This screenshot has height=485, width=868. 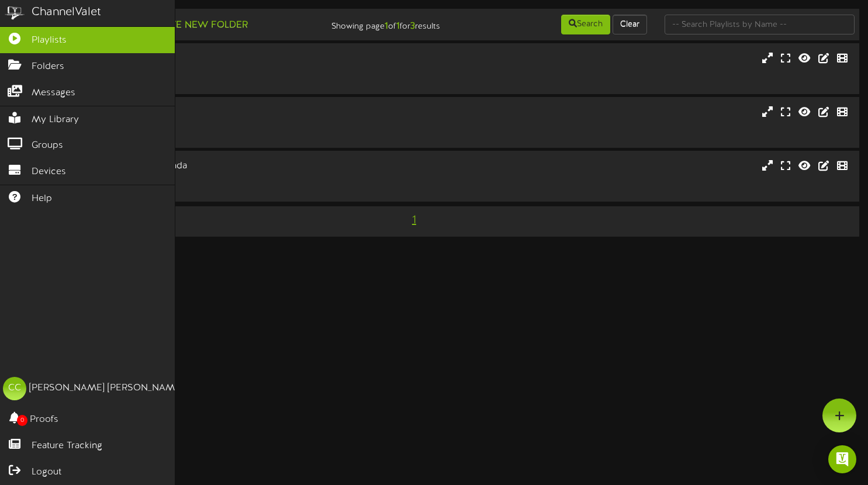 What do you see at coordinates (67, 446) in the screenshot?
I see `span: Feature Tracking` at bounding box center [67, 446].